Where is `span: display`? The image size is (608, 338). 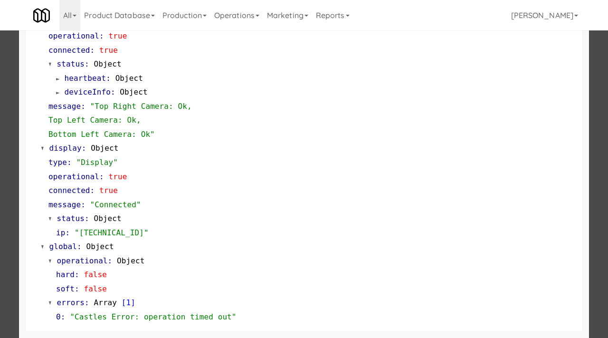 span: display is located at coordinates (66, 148).